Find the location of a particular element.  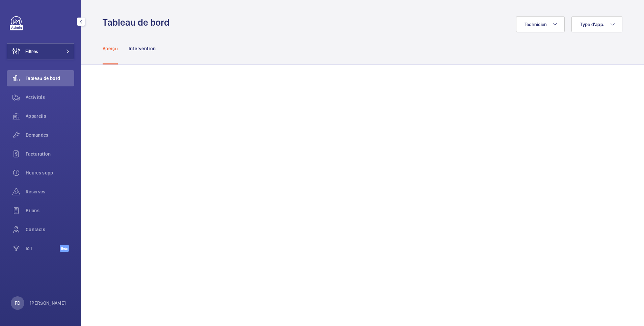

span: Facturation is located at coordinates (50, 154).